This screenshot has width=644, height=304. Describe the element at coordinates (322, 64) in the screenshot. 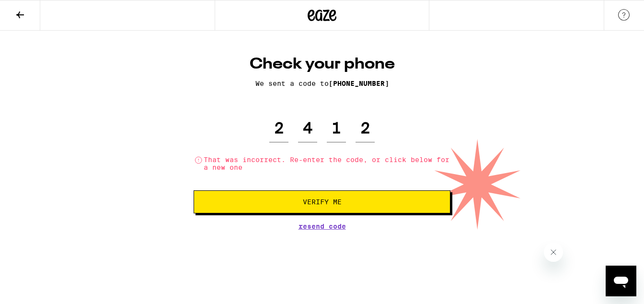

I see `h1: Check your phone` at that location.